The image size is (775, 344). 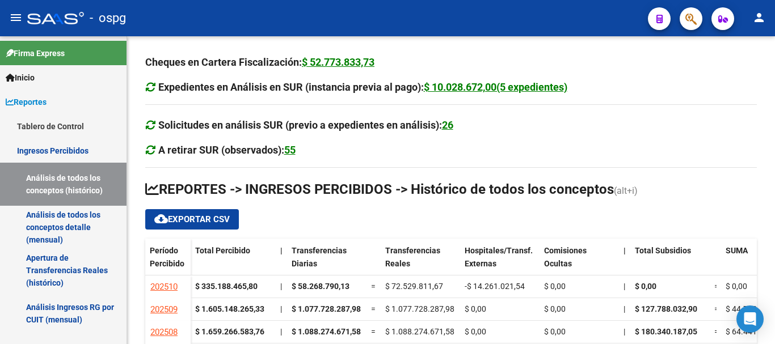 What do you see at coordinates (362, 87) in the screenshot?
I see `strong: Expedientes en Análisis en SUR (instancia previa al pago):` at bounding box center [362, 87].